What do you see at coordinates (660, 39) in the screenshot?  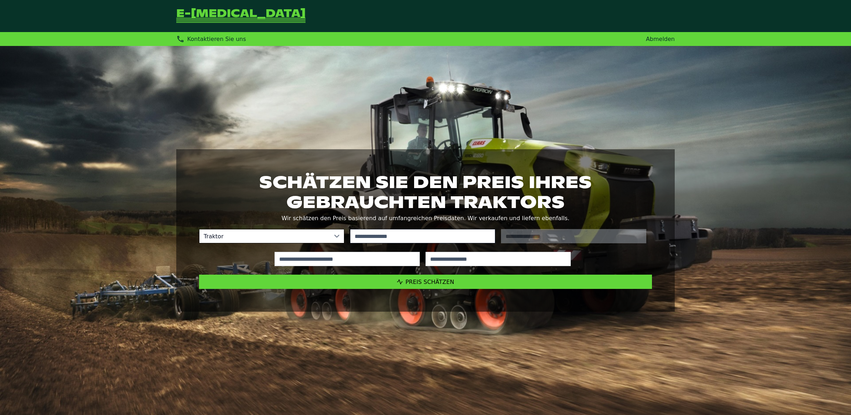 I see `a: Abmelden` at bounding box center [660, 39].